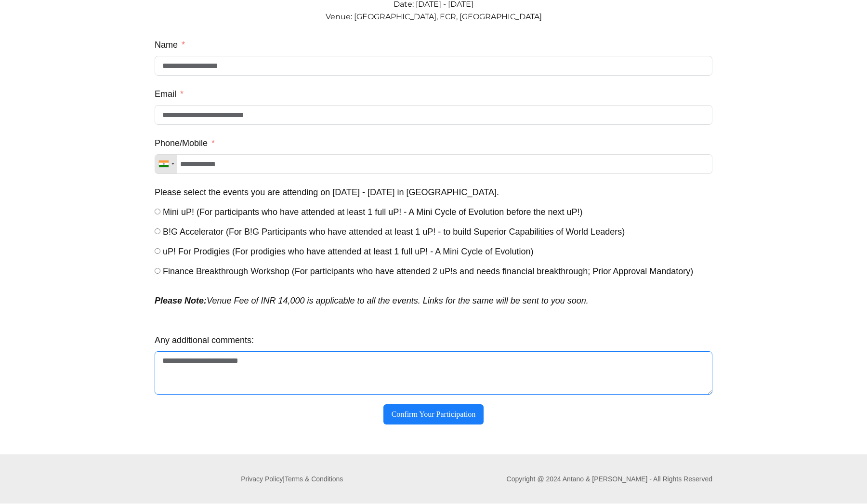  What do you see at coordinates (181, 301) in the screenshot?
I see `strong: Please Note:` at bounding box center [181, 301].